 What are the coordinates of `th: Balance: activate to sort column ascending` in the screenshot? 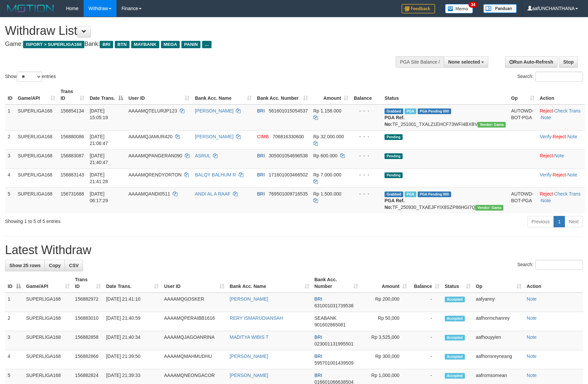 It's located at (426, 283).